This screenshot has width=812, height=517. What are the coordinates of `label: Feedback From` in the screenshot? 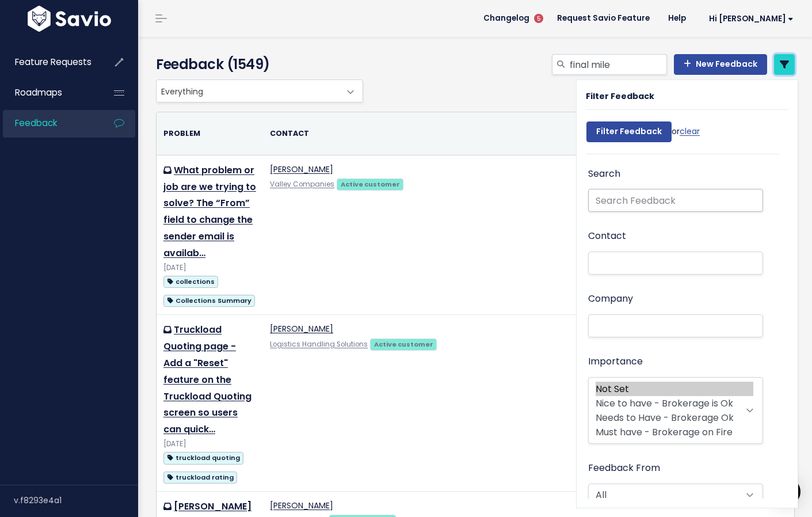 It's located at (624, 469).